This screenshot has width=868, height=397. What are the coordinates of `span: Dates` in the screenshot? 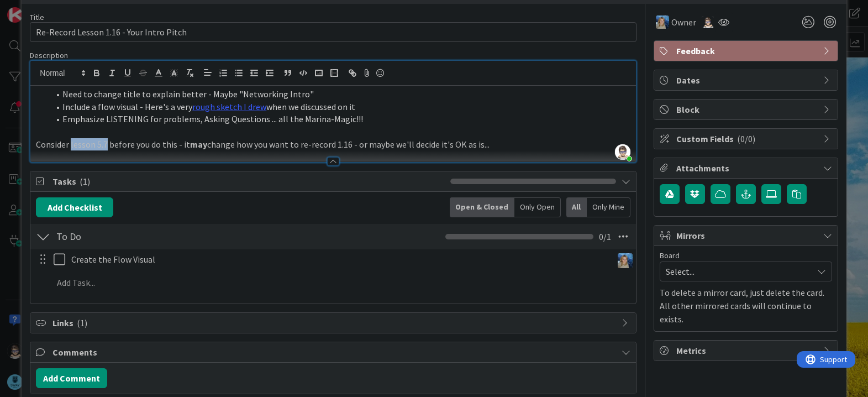 It's located at (747, 80).